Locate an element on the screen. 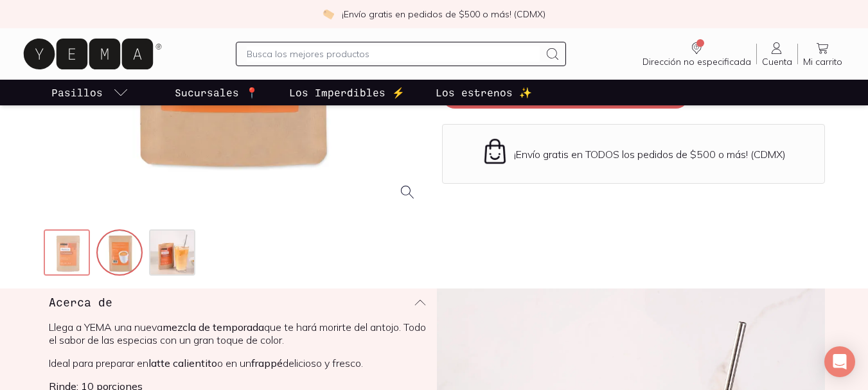  a: Los estrenos ✨ is located at coordinates (484, 92).